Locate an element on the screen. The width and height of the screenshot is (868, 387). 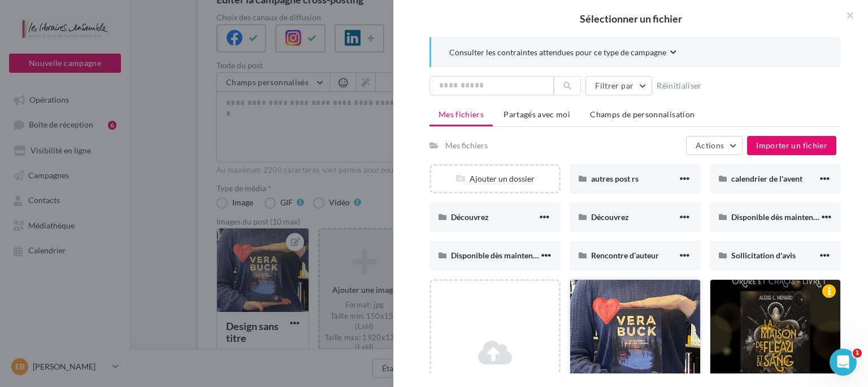
button: Importer un fichier is located at coordinates (791, 146).